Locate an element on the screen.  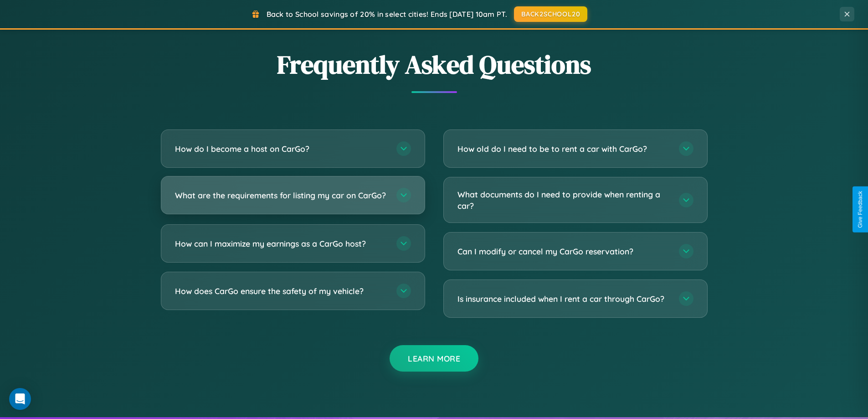
h3: How can I maximize my earnings as a CarGo host? is located at coordinates (281, 243).